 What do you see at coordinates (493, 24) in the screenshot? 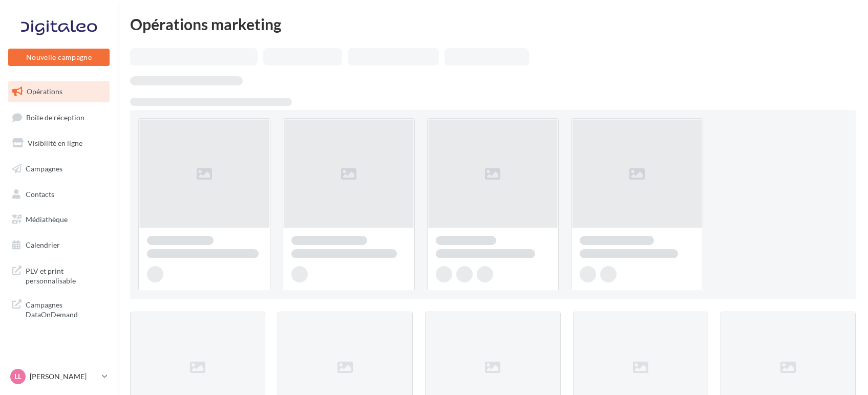
I see `div: Opérations marketing` at bounding box center [493, 24].